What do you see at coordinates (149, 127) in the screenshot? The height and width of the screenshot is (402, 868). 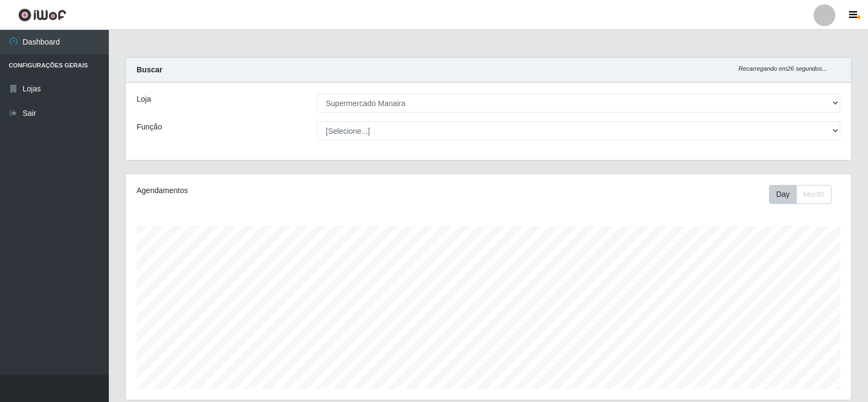 I see `label: Função` at bounding box center [149, 127].